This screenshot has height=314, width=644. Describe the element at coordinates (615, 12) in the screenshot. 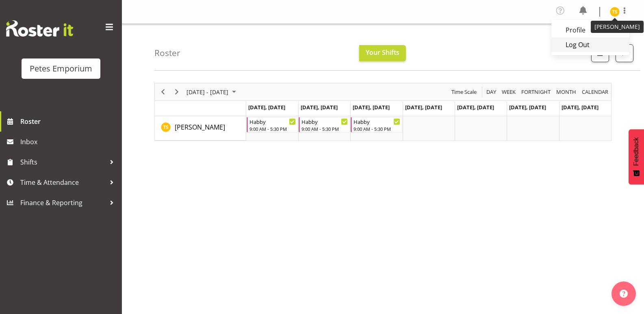

I see `img: tamara-straker11292.jpg` at that location.